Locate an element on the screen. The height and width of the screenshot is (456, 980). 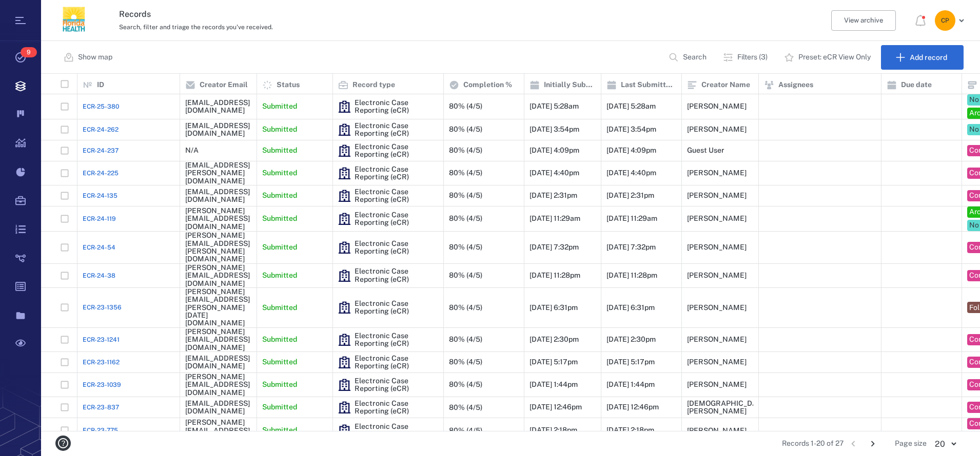
span: Search, filter and triage the records you've received. is located at coordinates (196, 27).